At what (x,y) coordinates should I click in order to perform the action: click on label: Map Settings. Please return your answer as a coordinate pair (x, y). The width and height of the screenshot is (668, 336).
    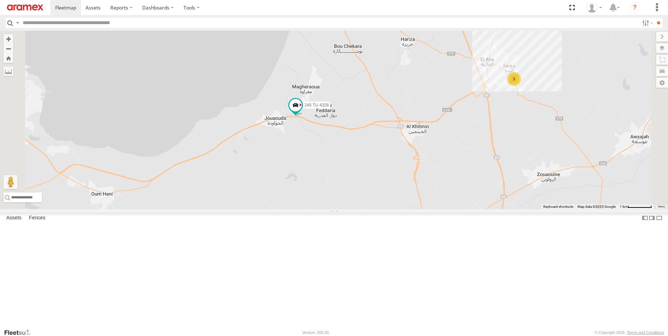
    Looking at the image, I should click on (662, 83).